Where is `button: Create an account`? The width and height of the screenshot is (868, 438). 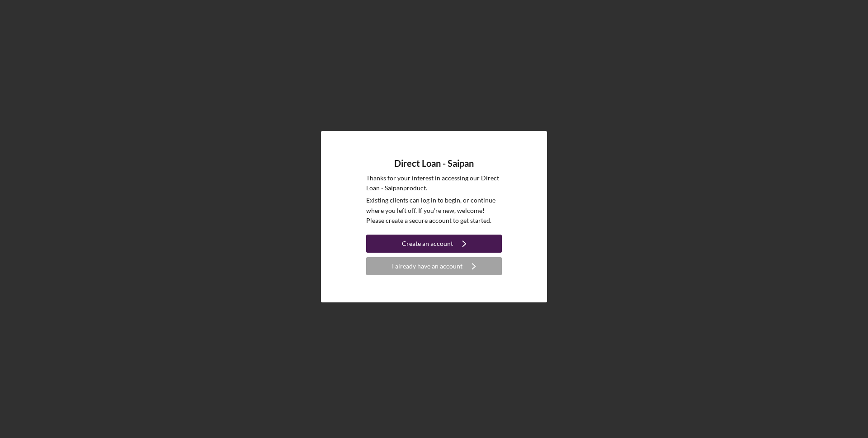
button: Create an account is located at coordinates (434, 244).